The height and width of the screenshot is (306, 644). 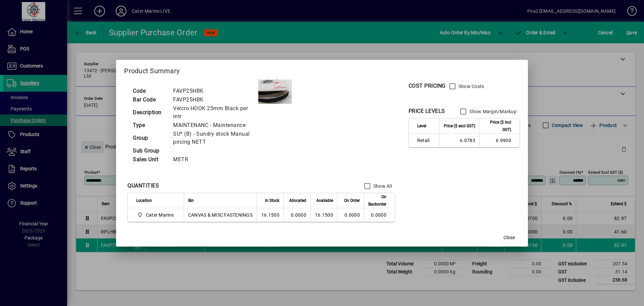 I want to click on td: Description, so click(x=149, y=112).